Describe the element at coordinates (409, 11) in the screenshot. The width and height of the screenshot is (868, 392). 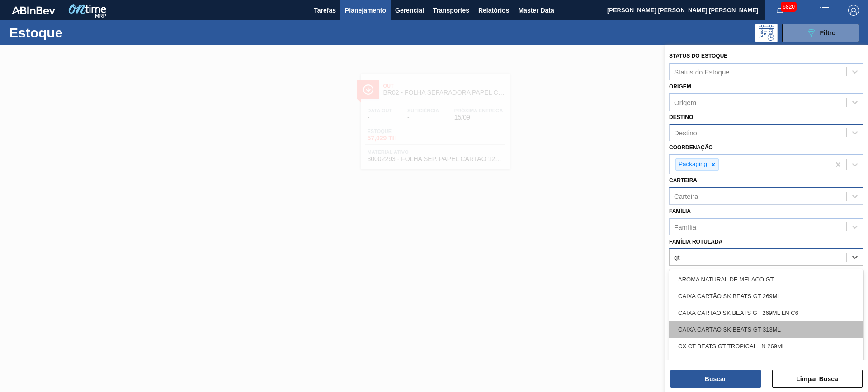
I see `span: Gerencial` at that location.